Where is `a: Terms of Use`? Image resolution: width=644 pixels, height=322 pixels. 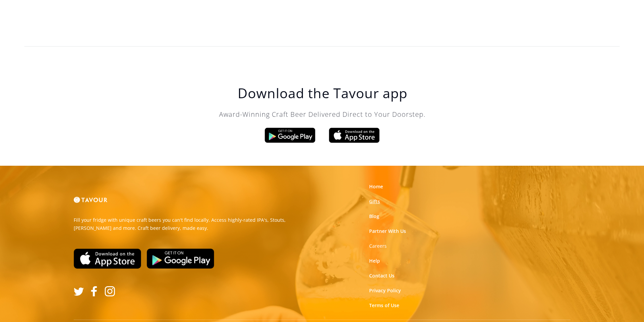
a: Terms of Use is located at coordinates (384, 306).